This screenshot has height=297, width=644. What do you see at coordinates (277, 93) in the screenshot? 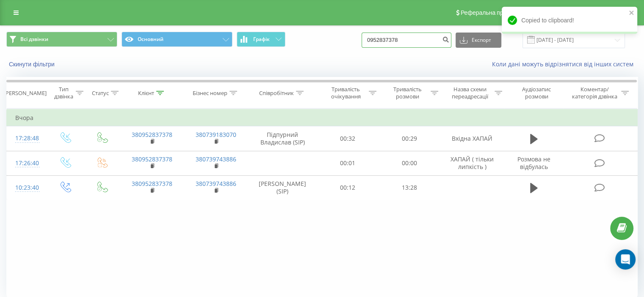
I see `div: Співробітник` at bounding box center [277, 93].